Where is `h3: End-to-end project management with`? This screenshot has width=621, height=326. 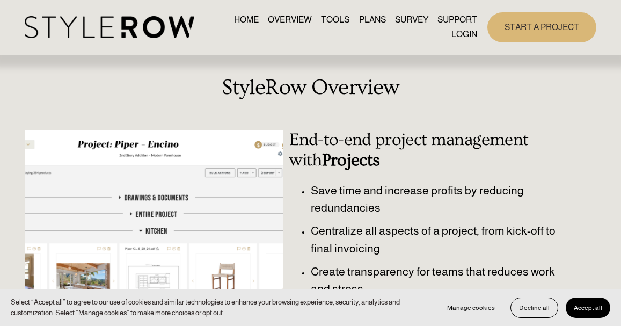 h3: End-to-end project management with is located at coordinates (430, 150).